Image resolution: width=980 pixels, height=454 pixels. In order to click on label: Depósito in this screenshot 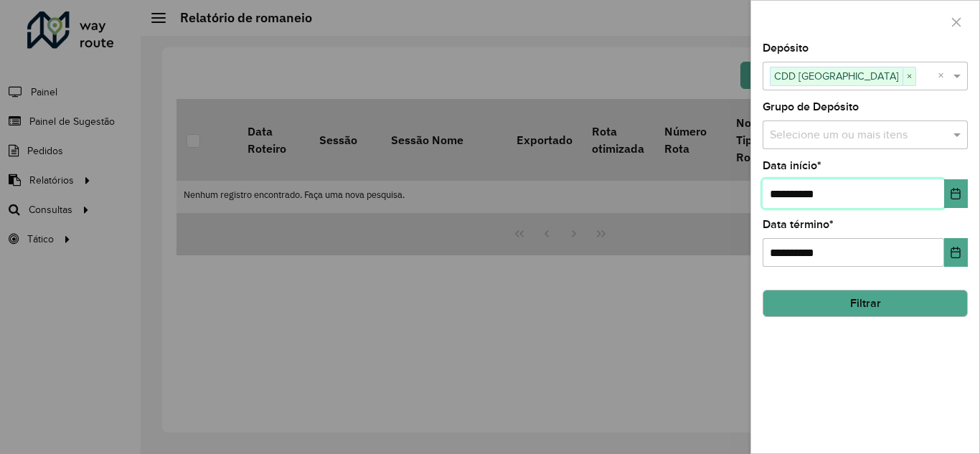, I will do `click(786, 48)`.